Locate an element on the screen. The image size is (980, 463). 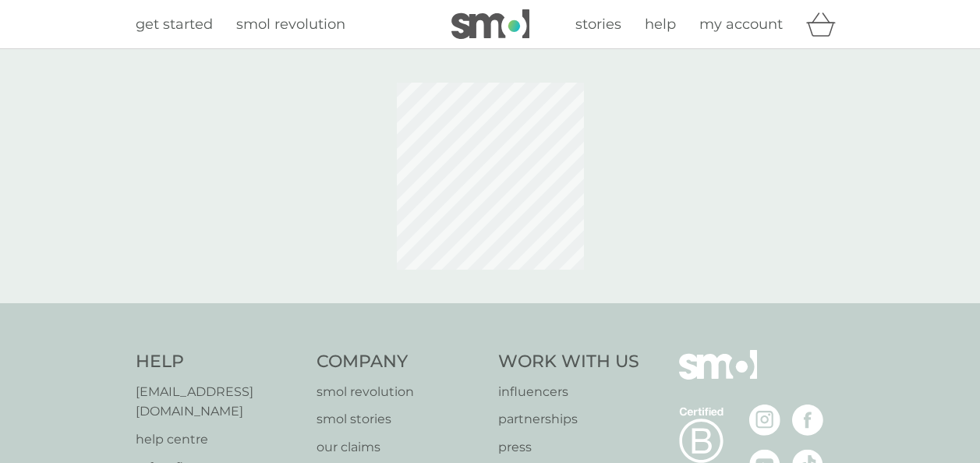
div: basket is located at coordinates (826, 24).